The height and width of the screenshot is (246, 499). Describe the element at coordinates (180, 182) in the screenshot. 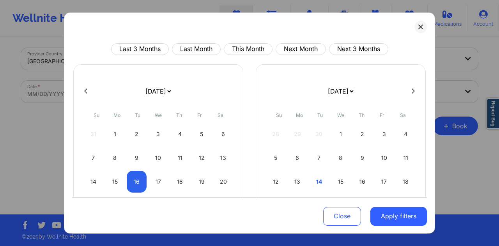

I see `div: Thu Sep 18 2025` at that location.